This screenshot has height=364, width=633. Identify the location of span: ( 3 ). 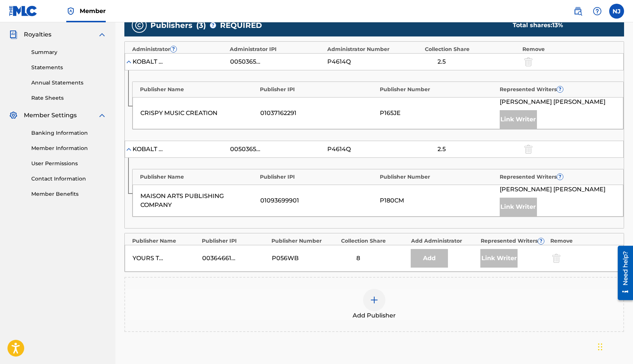
(201, 25).